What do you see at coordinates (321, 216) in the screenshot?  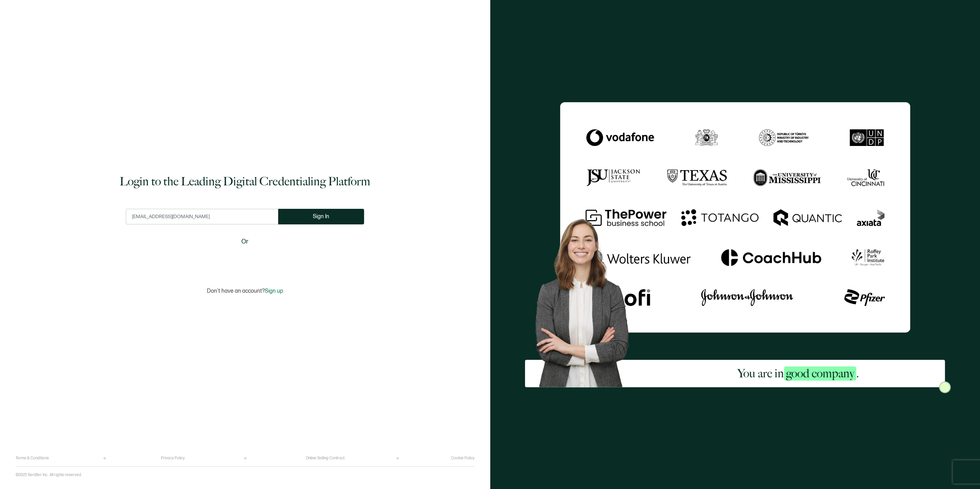 I see `span: Sign In` at bounding box center [321, 216].